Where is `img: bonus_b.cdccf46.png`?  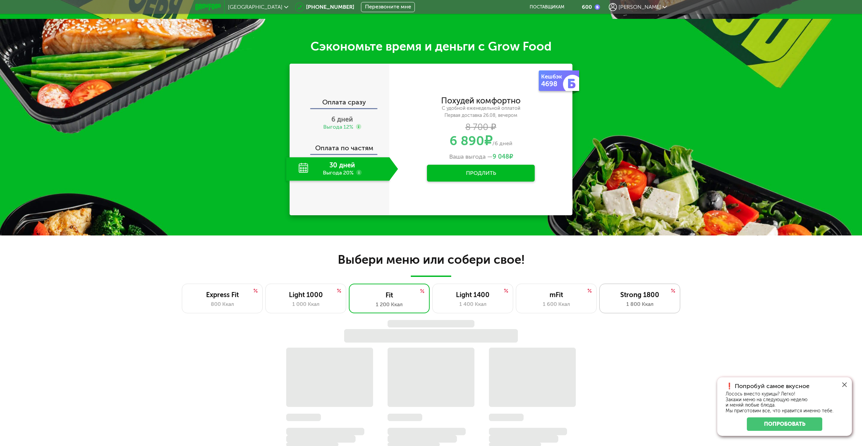 img: bonus_b.cdccf46.png is located at coordinates (597, 7).